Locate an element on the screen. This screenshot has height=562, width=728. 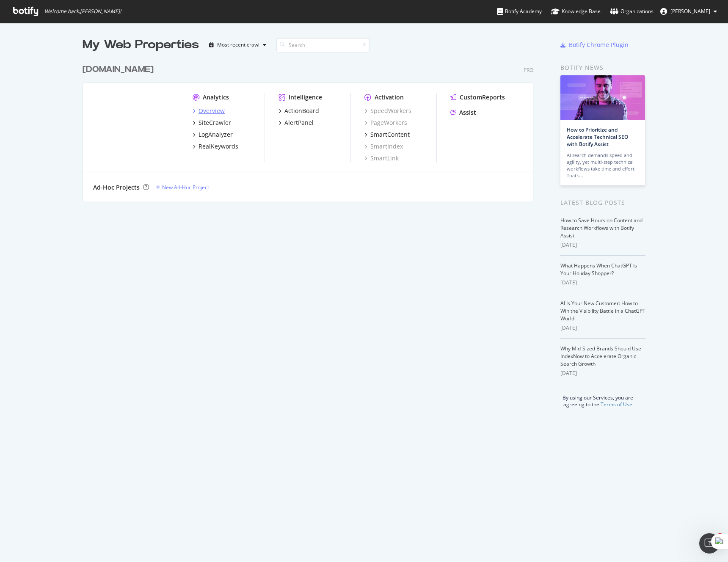
div: ActionBoard is located at coordinates (302, 111).